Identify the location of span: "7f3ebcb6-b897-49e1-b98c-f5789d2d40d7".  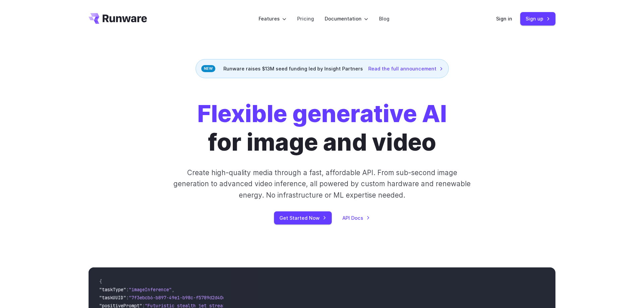
(180, 298).